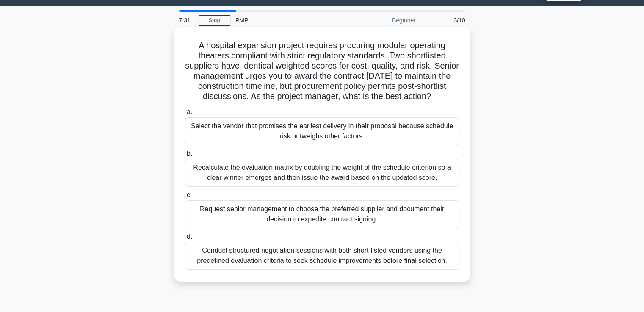 This screenshot has height=312, width=644. What do you see at coordinates (322, 131) in the screenshot?
I see `div: Select the vendor that promises the earliest delivery in their proposal because schedule risk out...` at bounding box center [322, 131].